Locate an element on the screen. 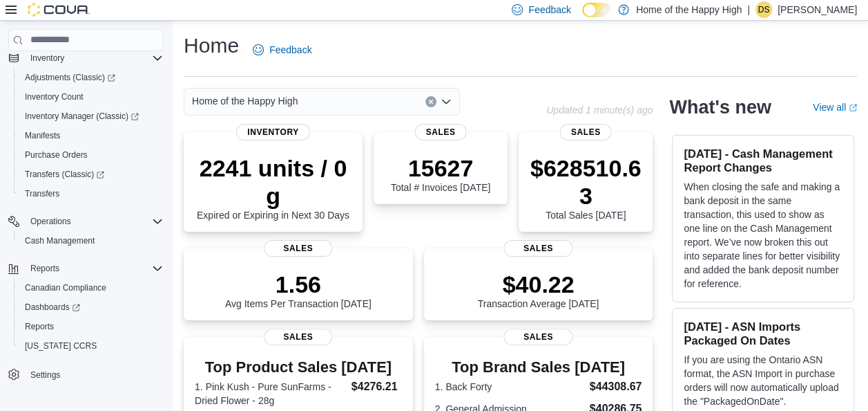  p: Updated 1 minute(s) ago is located at coordinates (600, 110).